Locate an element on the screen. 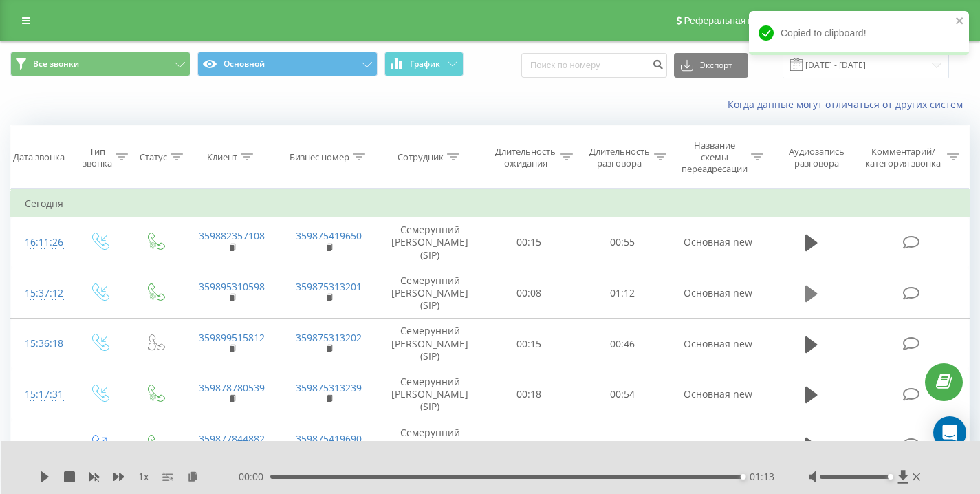 This screenshot has height=494, width=980. div: Название схемы переадресации is located at coordinates (715, 156).